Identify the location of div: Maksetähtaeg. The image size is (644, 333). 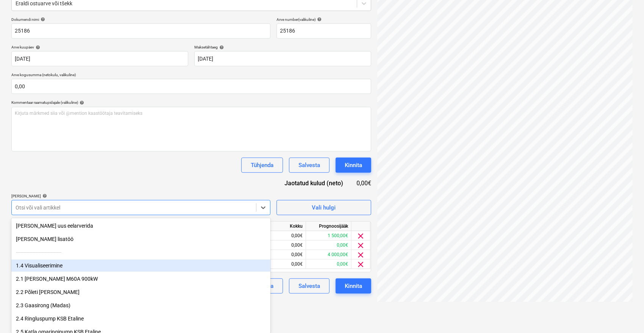
(283, 47).